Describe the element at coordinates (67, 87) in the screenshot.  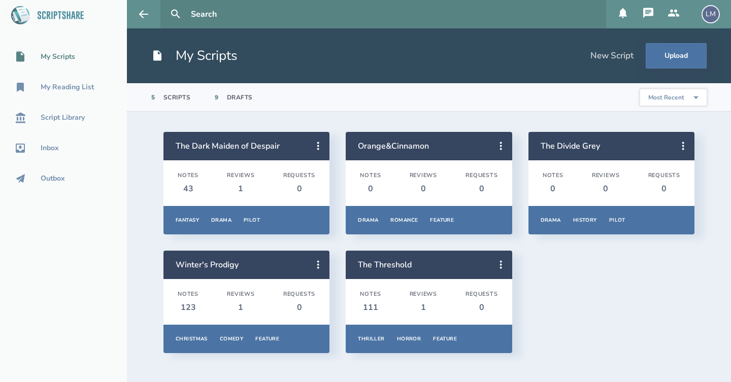
I see `div: My Reading List` at that location.